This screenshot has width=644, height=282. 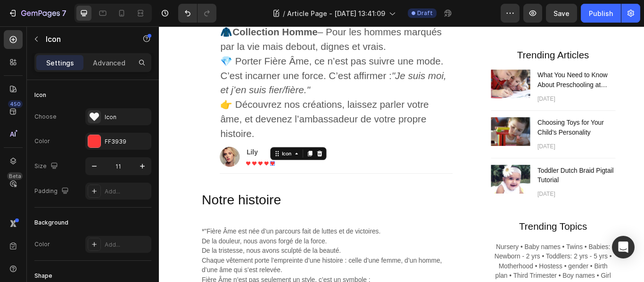 What do you see at coordinates (85, 39) in the screenshot?
I see `p: Icon` at bounding box center [85, 39].